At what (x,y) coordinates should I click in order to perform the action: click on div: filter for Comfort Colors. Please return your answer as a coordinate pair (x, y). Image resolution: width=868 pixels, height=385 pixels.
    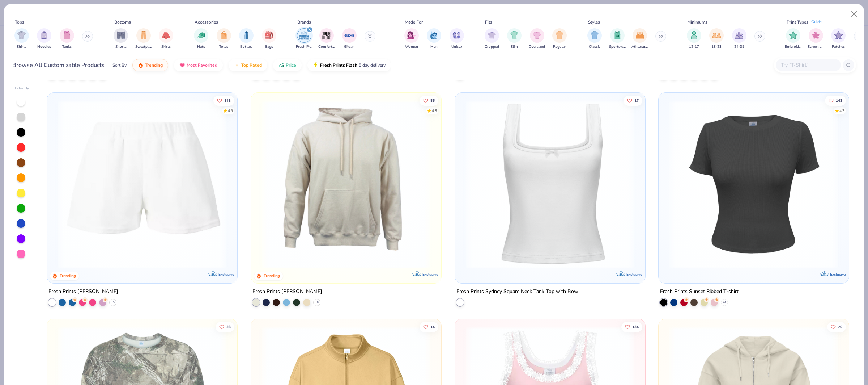
    Looking at the image, I should click on (326, 39).